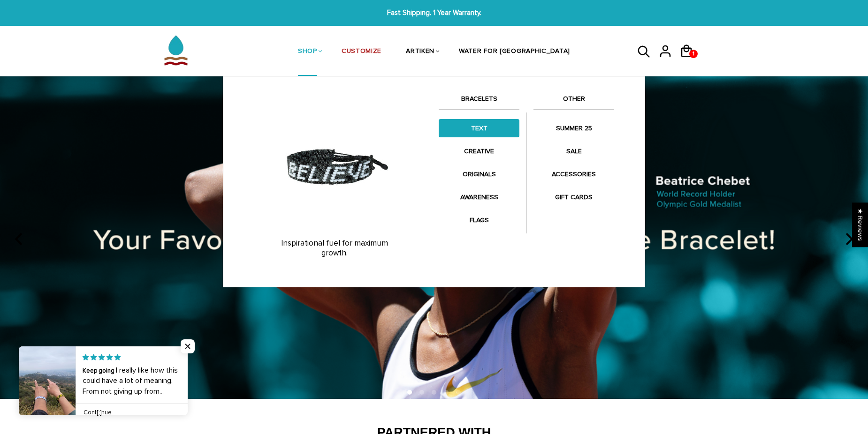  I want to click on a: SHOP, so click(307, 52).